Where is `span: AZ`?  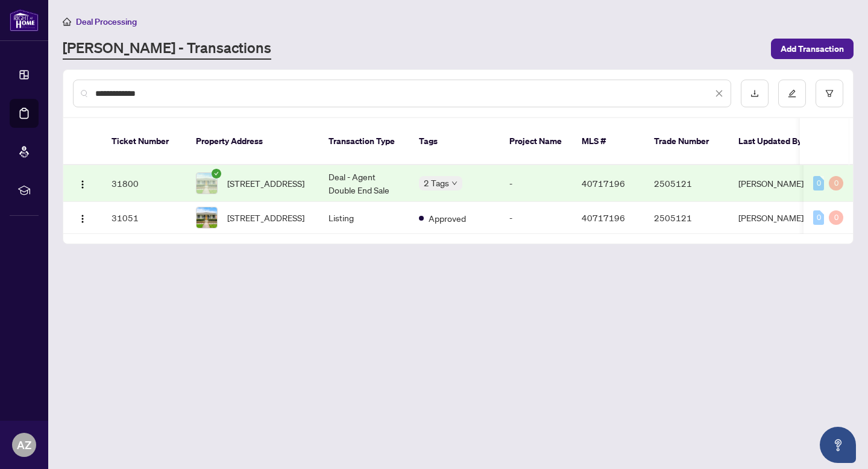 span: AZ is located at coordinates (24, 445).